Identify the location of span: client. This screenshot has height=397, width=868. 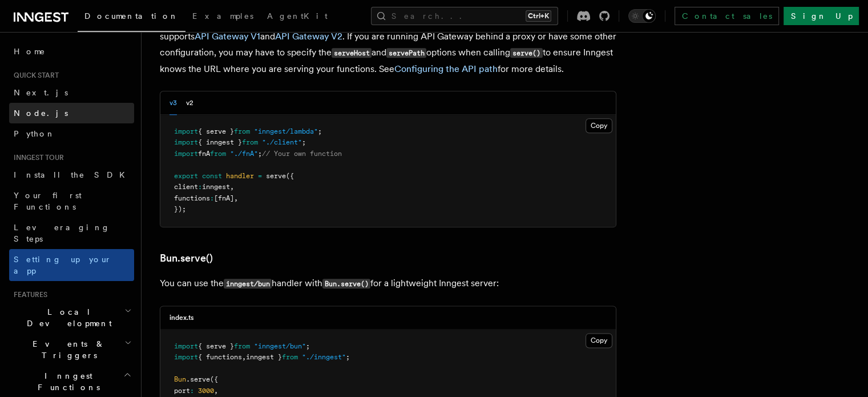
(186, 187).